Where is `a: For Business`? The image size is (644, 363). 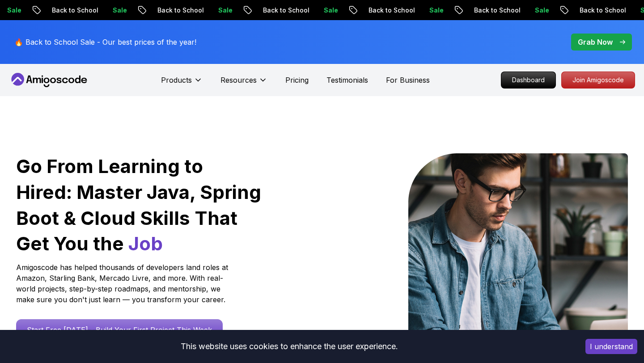 a: For Business is located at coordinates (408, 80).